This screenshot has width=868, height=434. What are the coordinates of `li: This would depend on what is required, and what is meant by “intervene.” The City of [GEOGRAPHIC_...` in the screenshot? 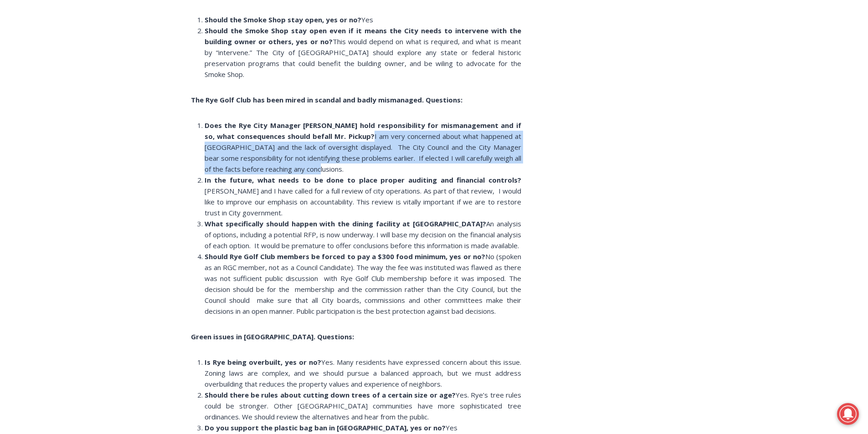 It's located at (363, 52).